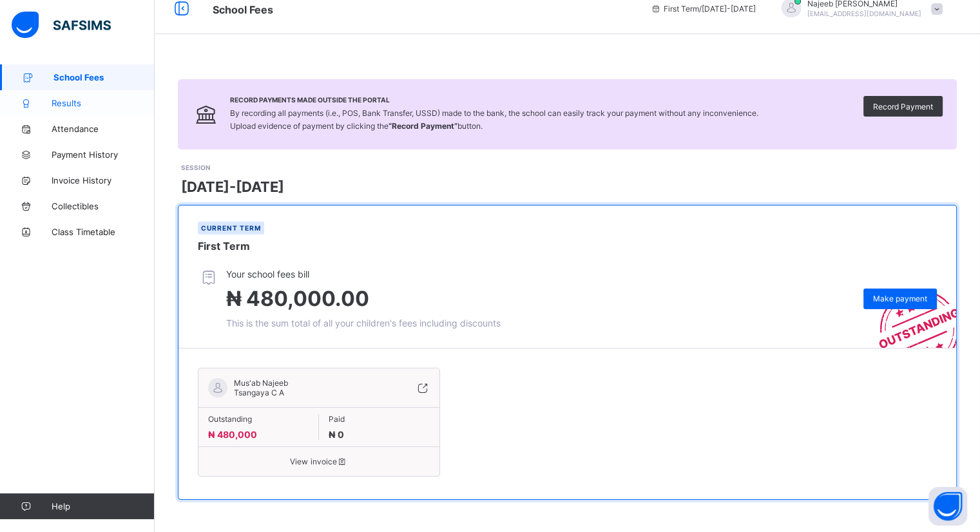 The height and width of the screenshot is (532, 980). What do you see at coordinates (103, 232) in the screenshot?
I see `span: Class Timetable` at bounding box center [103, 232].